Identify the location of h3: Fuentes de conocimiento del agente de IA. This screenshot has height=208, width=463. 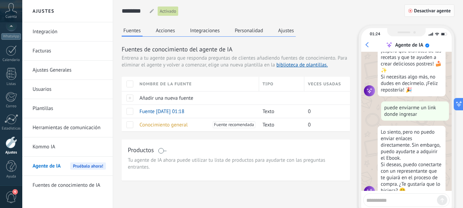
(236, 49).